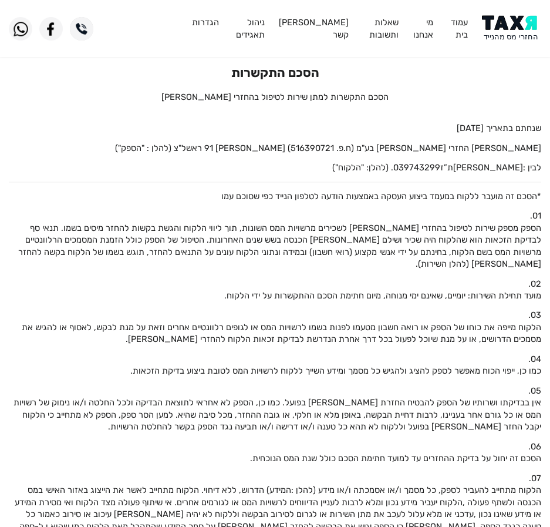 The height and width of the screenshot is (527, 550). Describe the element at coordinates (275, 333) in the screenshot. I see `p: הלקוח מייפה את כוחו של הספק או רואה חשבון מטעמו לפנות בשמו לרשויות המס או לגופים רלוונטיים אחרים ...` at that location.